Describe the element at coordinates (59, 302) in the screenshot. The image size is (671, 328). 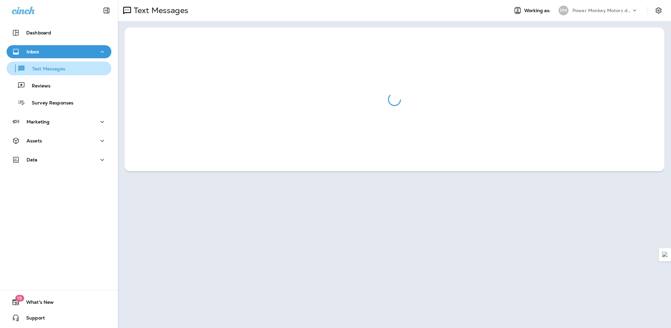
I see `button: 19What's New` at that location.